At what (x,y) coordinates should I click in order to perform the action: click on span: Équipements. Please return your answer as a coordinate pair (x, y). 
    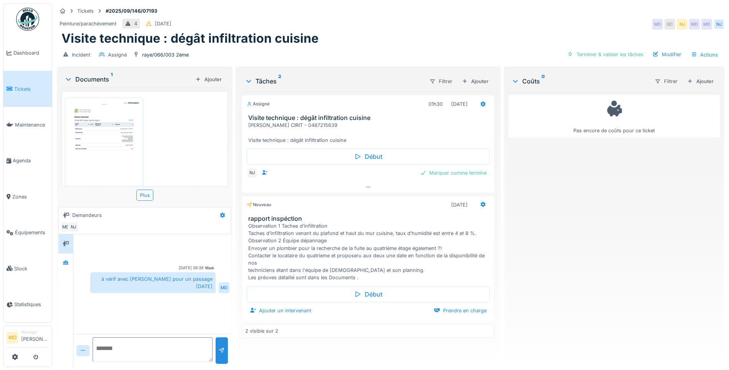
    Looking at the image, I should click on (32, 232).